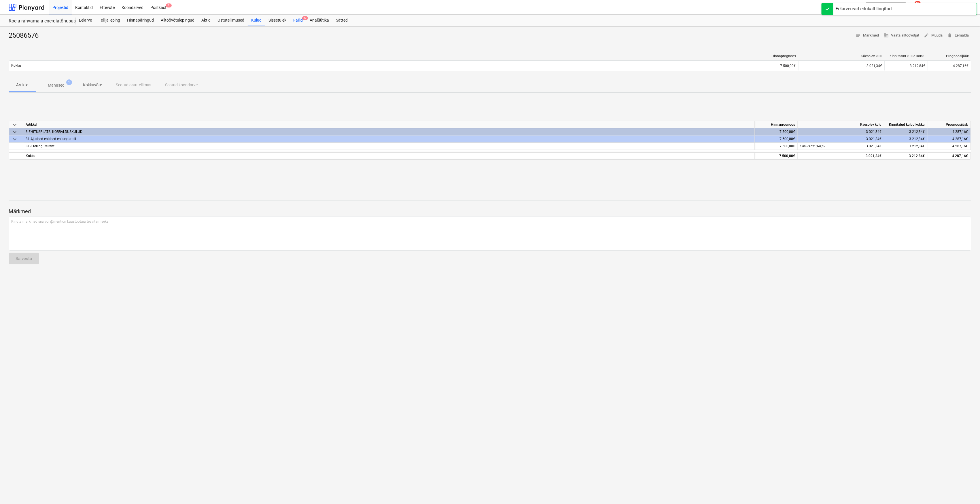 This screenshot has height=504, width=980. I want to click on span: 5, so click(305, 18).